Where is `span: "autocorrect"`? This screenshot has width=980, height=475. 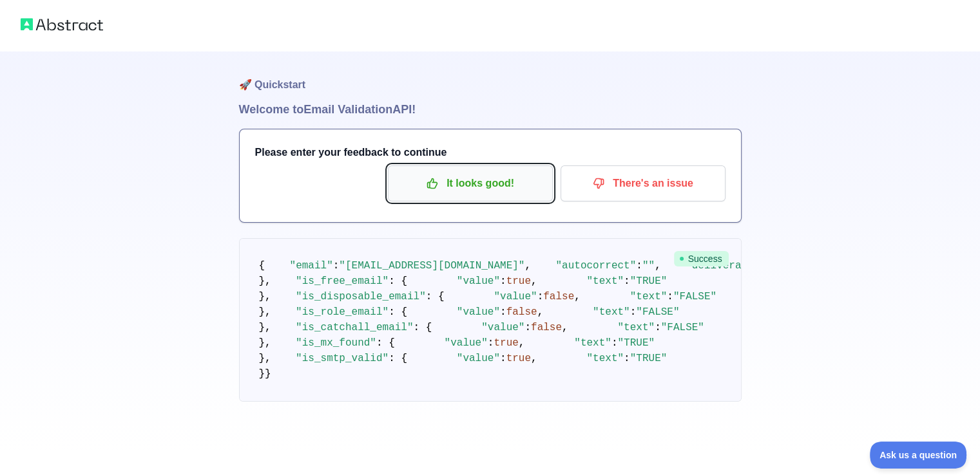
span: "autocorrect" is located at coordinates (595, 266).